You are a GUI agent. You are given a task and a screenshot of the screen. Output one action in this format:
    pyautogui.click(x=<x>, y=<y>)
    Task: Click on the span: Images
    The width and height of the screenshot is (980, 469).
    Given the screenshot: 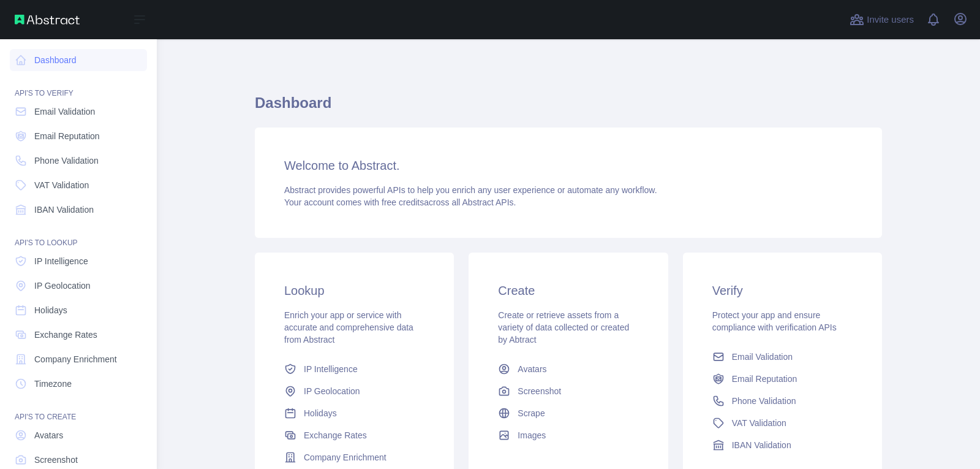 What is the action you would take?
    pyautogui.click(x=531, y=435)
    